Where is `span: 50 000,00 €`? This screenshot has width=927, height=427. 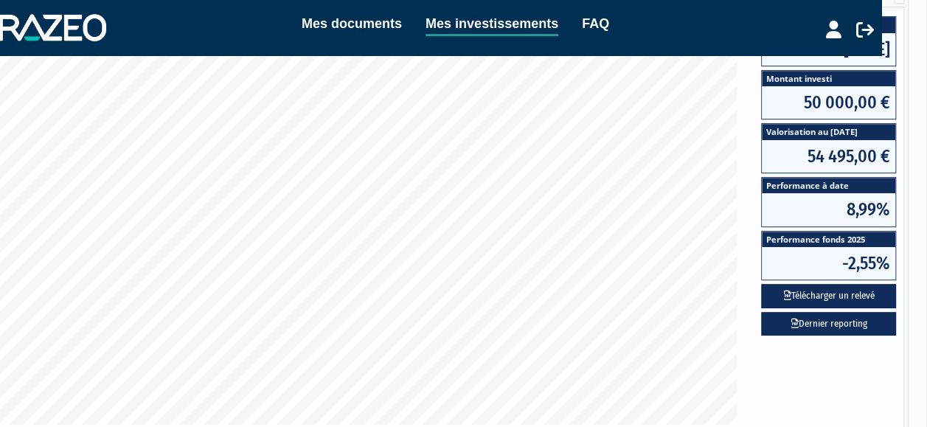 span: 50 000,00 € is located at coordinates (828, 102).